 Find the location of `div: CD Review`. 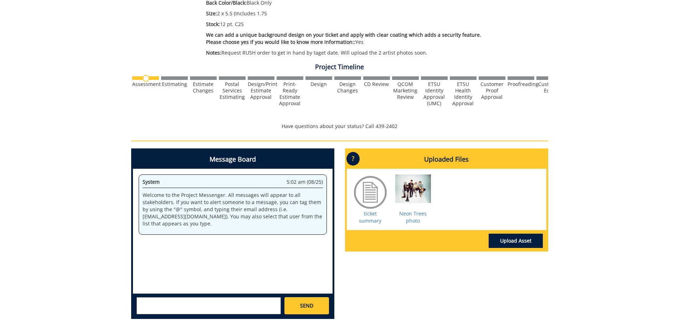

div: CD Review is located at coordinates (376, 84).